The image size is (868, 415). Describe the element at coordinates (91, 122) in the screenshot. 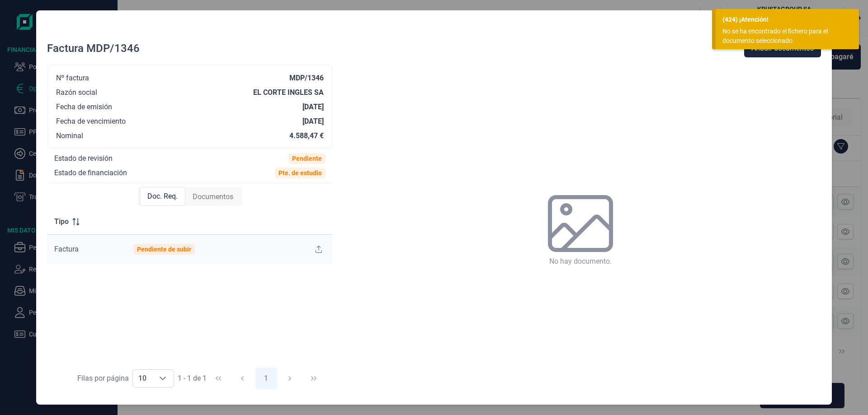

I see `div: Fecha de vencimiento` at that location.